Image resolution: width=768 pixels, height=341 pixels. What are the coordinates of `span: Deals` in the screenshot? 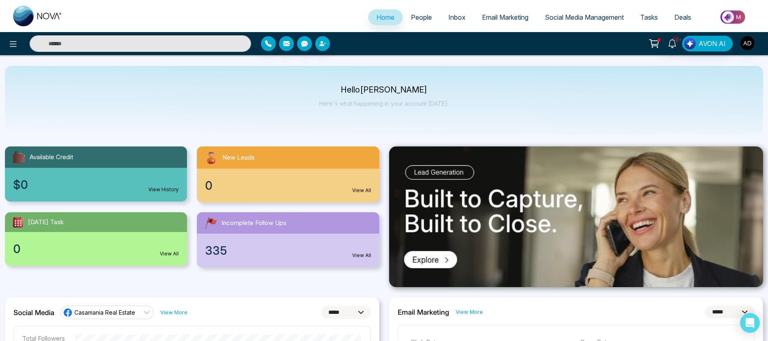 It's located at (683, 17).